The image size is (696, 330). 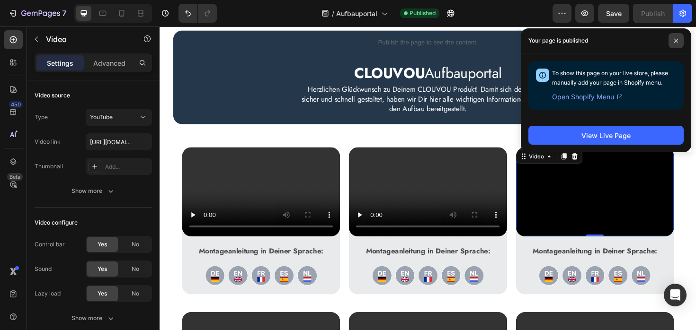 I want to click on div: Lazy load, so click(x=47, y=294).